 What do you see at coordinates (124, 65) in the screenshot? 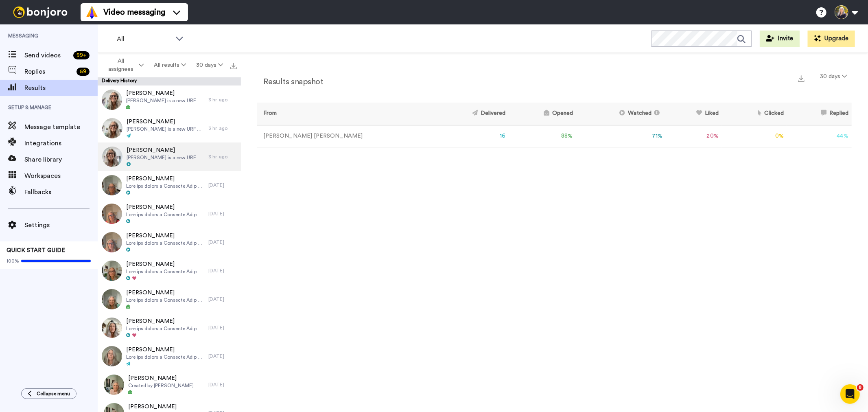
I see `button: All assignees` at bounding box center [124, 65].